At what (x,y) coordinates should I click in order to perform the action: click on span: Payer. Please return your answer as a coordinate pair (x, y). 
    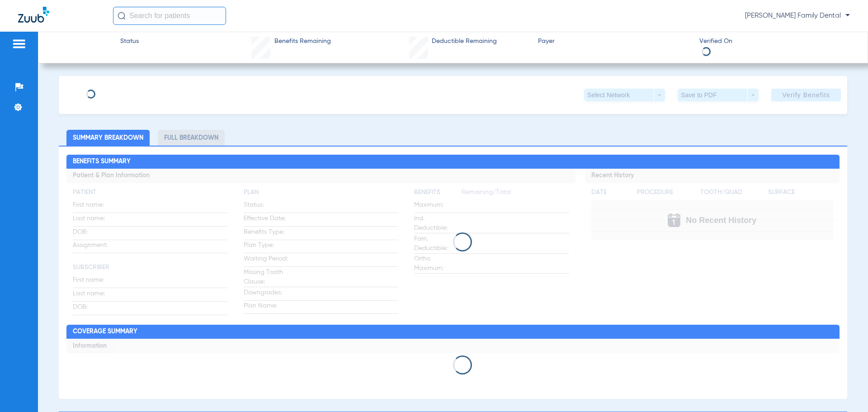
    Looking at the image, I should click on (615, 42).